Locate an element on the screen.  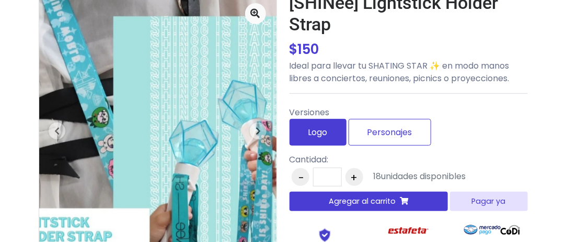
button: Agregar al carrito is located at coordinates (369, 201).